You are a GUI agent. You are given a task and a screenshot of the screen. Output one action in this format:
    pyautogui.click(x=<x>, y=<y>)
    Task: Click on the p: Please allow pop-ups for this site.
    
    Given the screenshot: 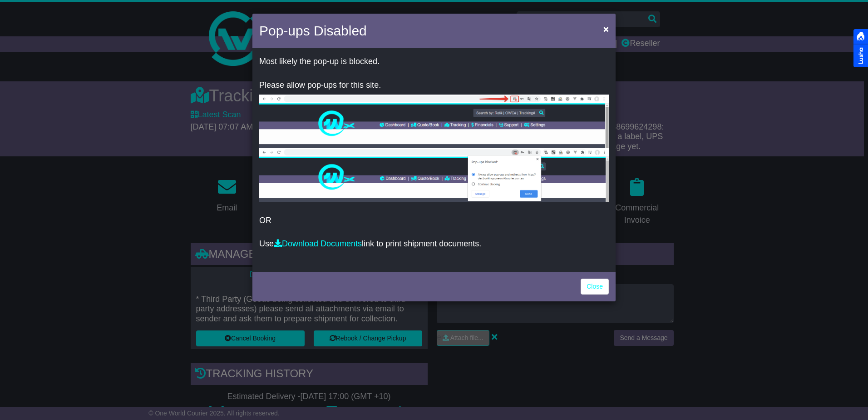 What is the action you would take?
    pyautogui.click(x=434, y=85)
    